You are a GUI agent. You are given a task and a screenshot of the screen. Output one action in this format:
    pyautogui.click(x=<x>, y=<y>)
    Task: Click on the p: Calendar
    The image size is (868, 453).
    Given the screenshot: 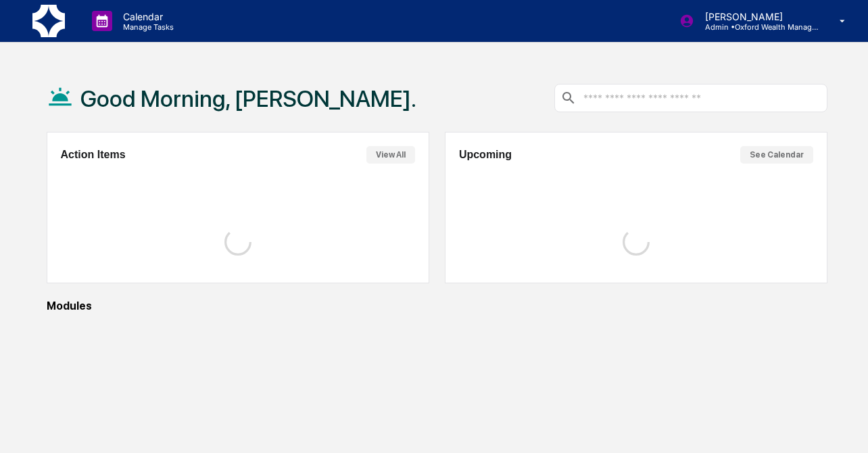 What is the action you would take?
    pyautogui.click(x=146, y=16)
    